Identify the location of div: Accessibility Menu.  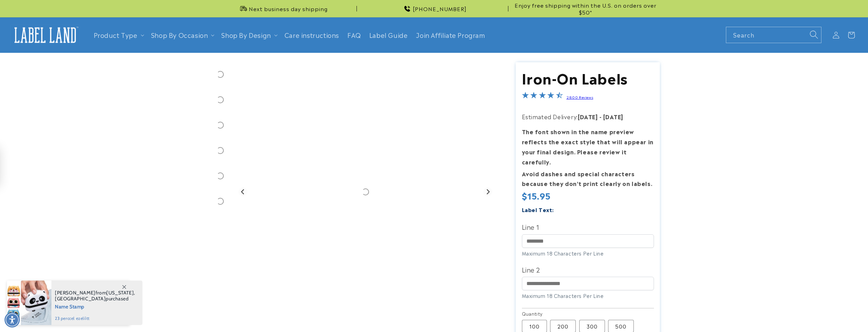
(12, 320).